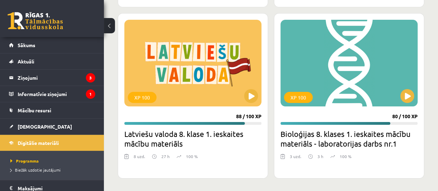  Describe the element at coordinates (26, 45) in the screenshot. I see `span: Sākums` at that location.